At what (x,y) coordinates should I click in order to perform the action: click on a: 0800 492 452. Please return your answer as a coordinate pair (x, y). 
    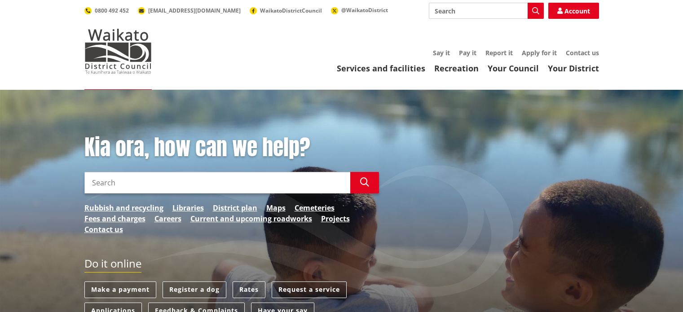
    Looking at the image, I should click on (106, 10).